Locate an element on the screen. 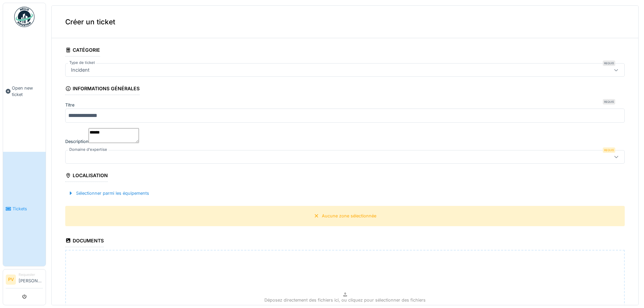 The width and height of the screenshot is (644, 308). img: Badge_color-CXgf-gQk.svg is located at coordinates (25, 17).